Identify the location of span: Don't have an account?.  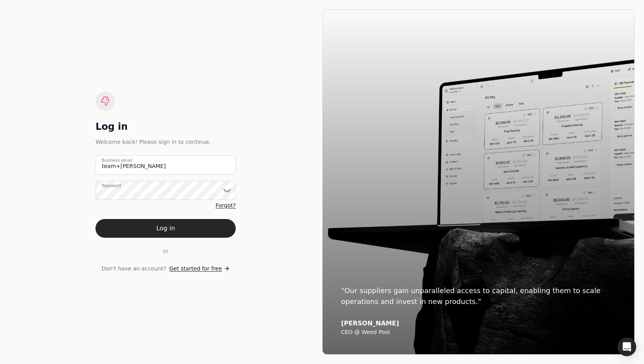
(134, 269).